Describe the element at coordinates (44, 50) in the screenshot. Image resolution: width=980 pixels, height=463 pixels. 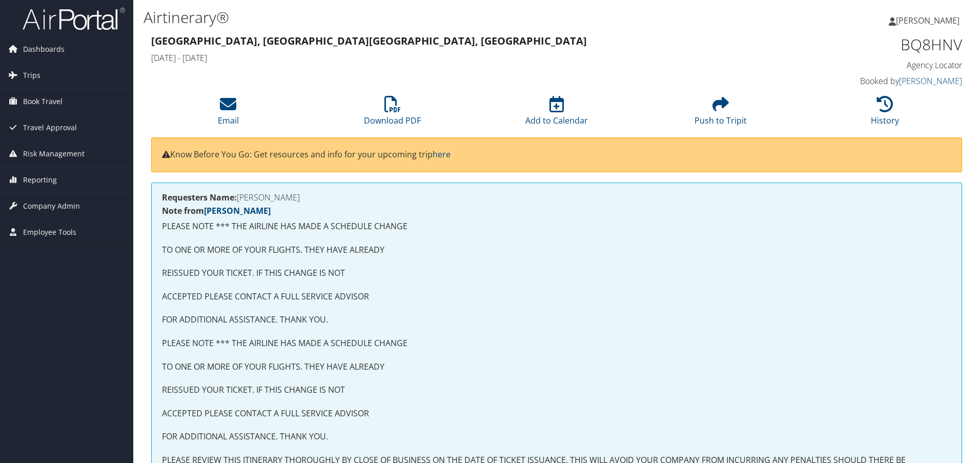
I see `span: Dashboards` at that location.